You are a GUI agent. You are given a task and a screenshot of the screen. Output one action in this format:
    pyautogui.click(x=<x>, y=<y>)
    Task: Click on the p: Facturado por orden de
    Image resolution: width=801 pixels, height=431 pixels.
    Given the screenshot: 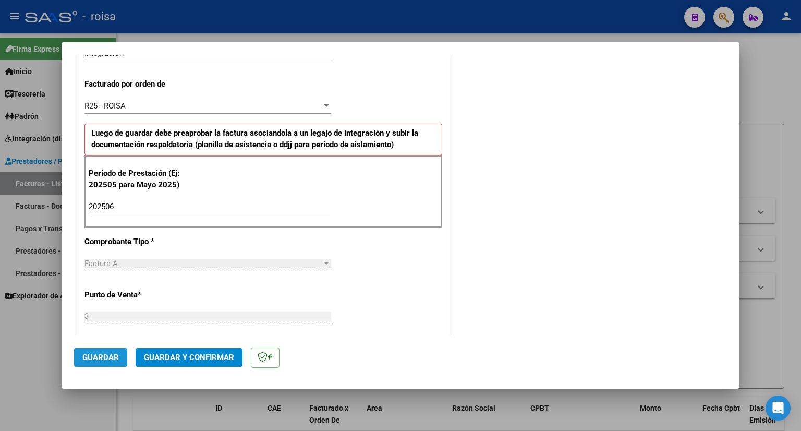 What is the action you would take?
    pyautogui.click(x=138, y=84)
    